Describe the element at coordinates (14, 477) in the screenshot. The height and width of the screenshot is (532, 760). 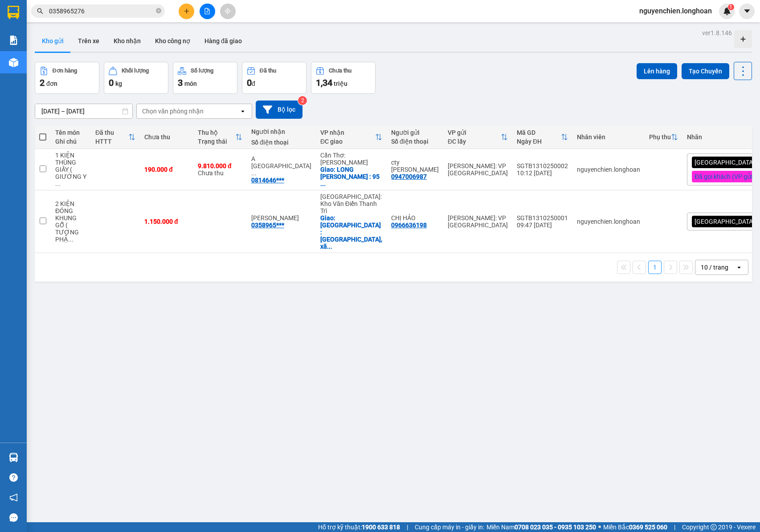
I see `span: question-circle` at that location.